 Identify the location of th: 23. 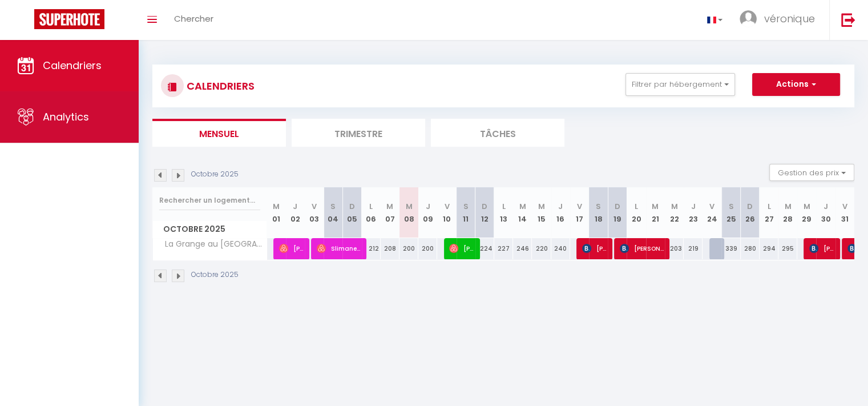
(693, 213).